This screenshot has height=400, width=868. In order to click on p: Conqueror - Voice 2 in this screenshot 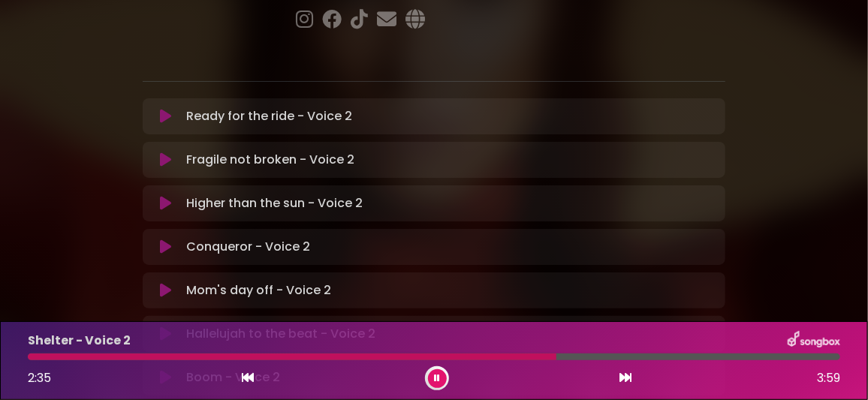, I will do `click(248, 247)`.